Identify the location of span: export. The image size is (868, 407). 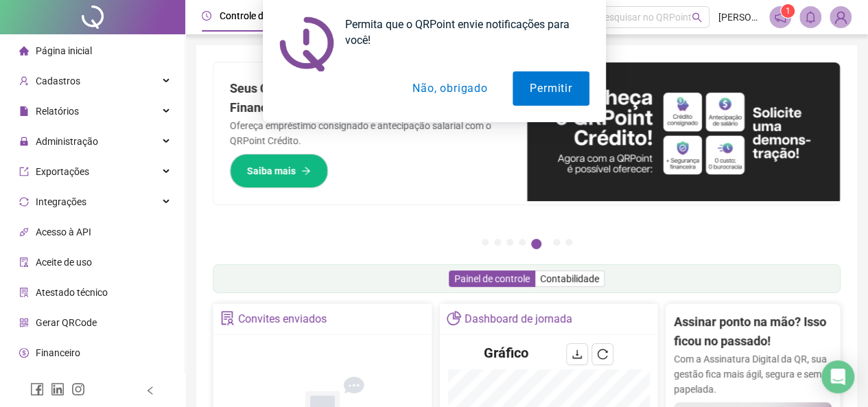
(24, 172).